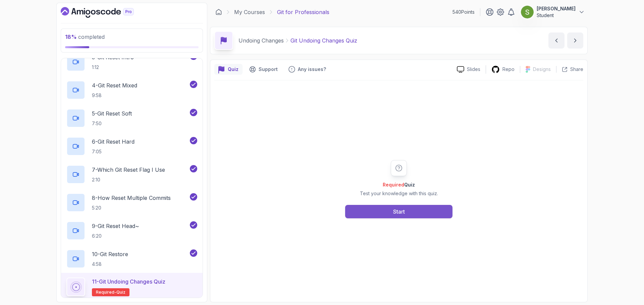 The image size is (644, 305). I want to click on button: 10-Git Restore4:58, so click(132, 259).